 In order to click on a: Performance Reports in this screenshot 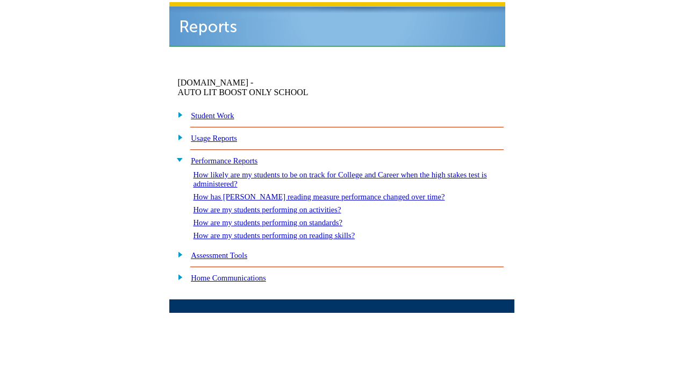, I will do `click(224, 161)`.